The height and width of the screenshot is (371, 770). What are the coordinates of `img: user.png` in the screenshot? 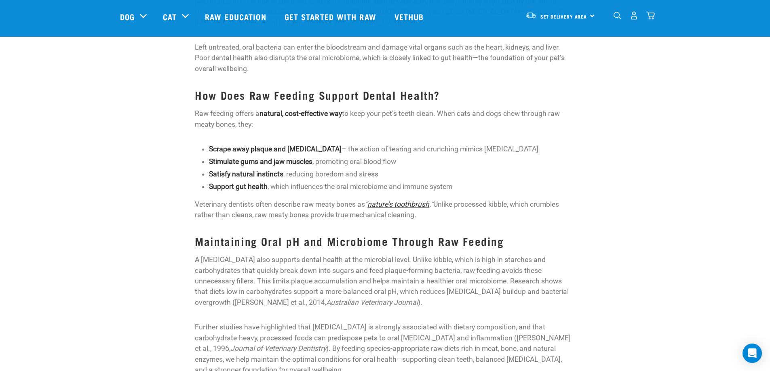 It's located at (634, 15).